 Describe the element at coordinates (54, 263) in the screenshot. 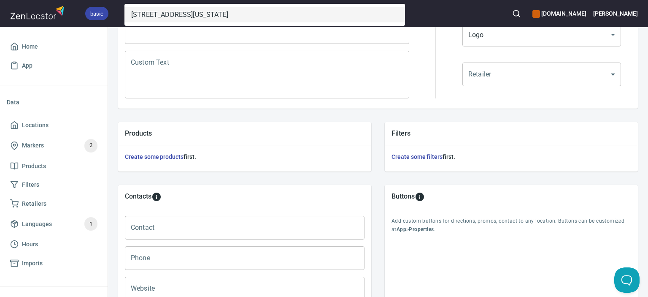

I see `a: Imports` at that location.